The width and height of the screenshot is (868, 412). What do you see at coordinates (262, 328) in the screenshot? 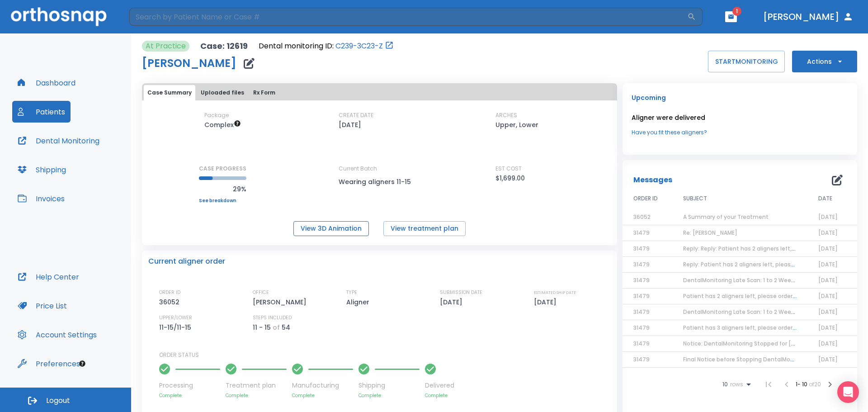
I see `p: 11 - 15` at bounding box center [262, 328].